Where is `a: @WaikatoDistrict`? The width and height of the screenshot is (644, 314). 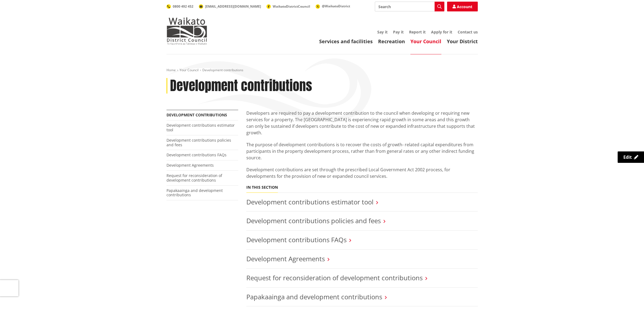
a: @WaikatoDistrict is located at coordinates (333, 6).